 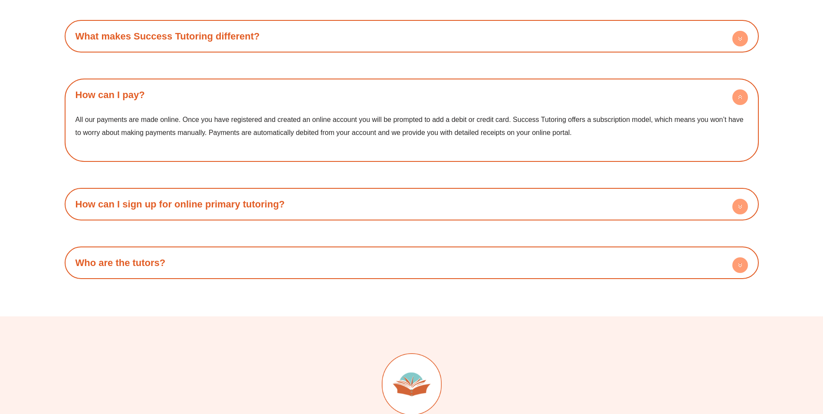 I want to click on a: How can I sign up for online primary tutoring?, so click(x=180, y=204).